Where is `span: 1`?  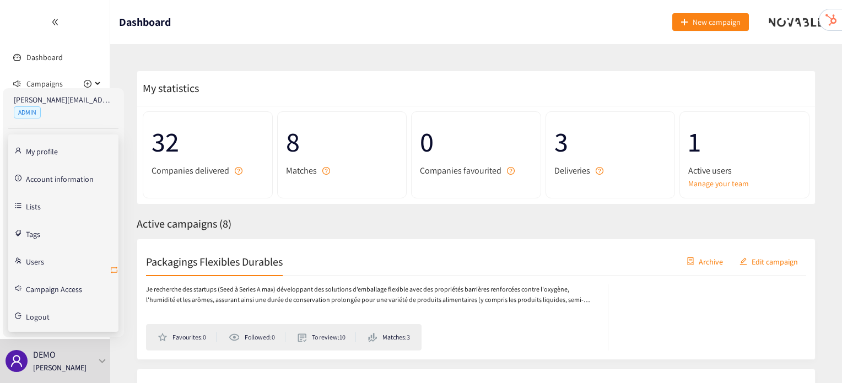
span: 1 is located at coordinates (744, 142).